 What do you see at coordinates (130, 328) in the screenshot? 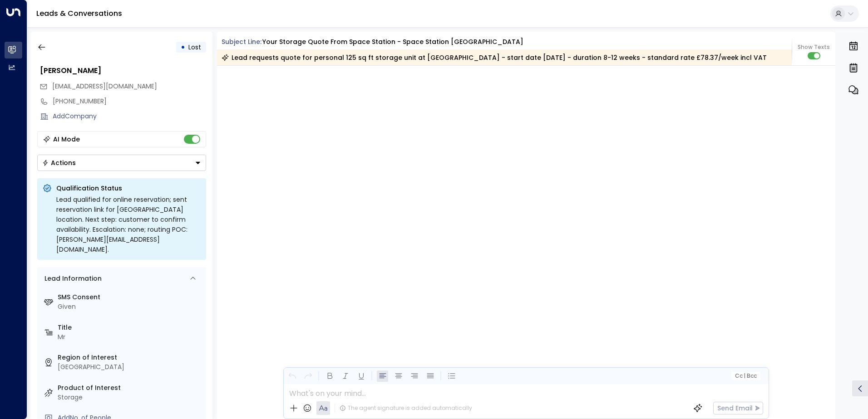
I see `label: Title` at bounding box center [130, 328].